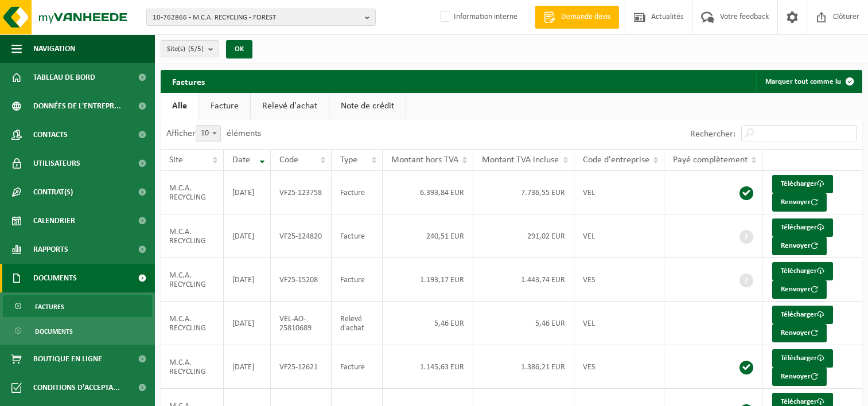  Describe the element at coordinates (180, 106) in the screenshot. I see `a: Alle` at that location.